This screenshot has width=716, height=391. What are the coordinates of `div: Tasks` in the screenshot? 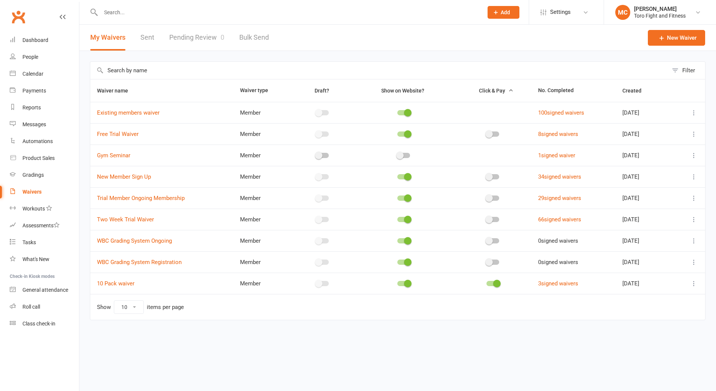 It's located at (29, 242).